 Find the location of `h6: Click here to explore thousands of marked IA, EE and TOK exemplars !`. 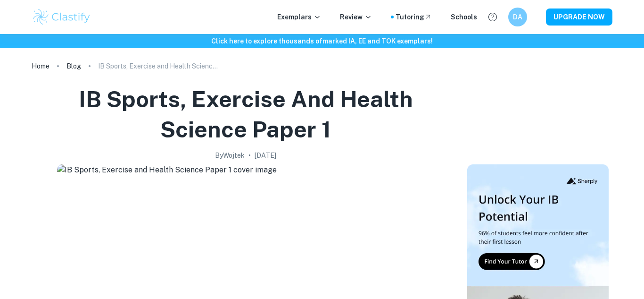

h6: Click here to explore thousands of marked IA, EE and TOK exemplars ! is located at coordinates (322, 41).